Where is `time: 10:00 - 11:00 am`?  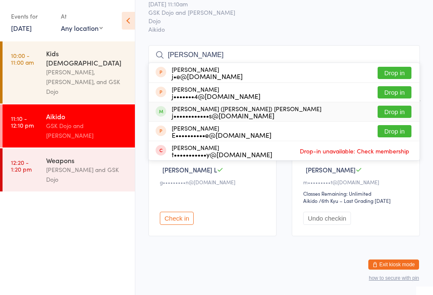
time: 10:00 - 11:00 am is located at coordinates (22, 59).